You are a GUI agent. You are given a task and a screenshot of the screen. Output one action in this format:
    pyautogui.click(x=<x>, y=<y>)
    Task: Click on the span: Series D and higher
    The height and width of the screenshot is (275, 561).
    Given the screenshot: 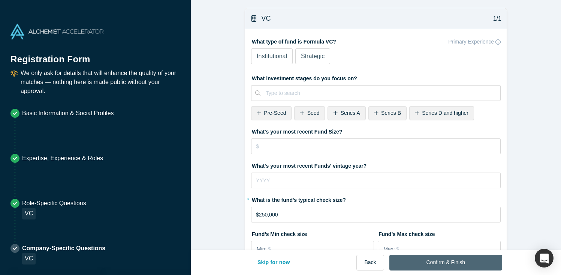 What is the action you would take?
    pyautogui.click(x=445, y=113)
    